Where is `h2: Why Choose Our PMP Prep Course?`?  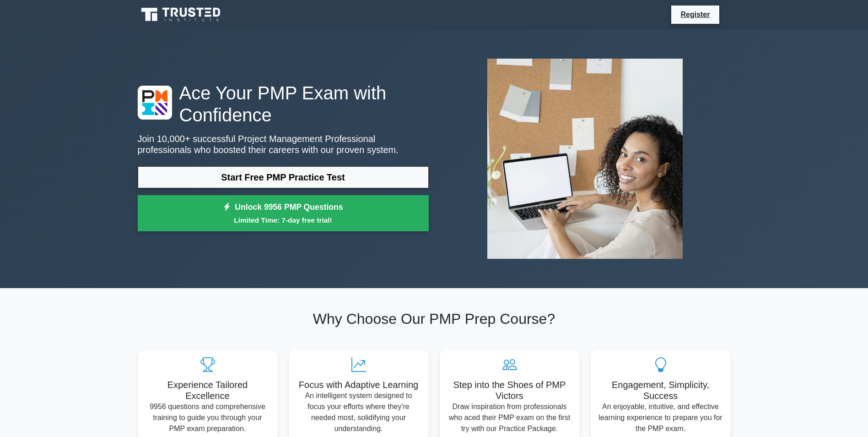 h2: Why Choose Our PMP Prep Course? is located at coordinates (434, 319).